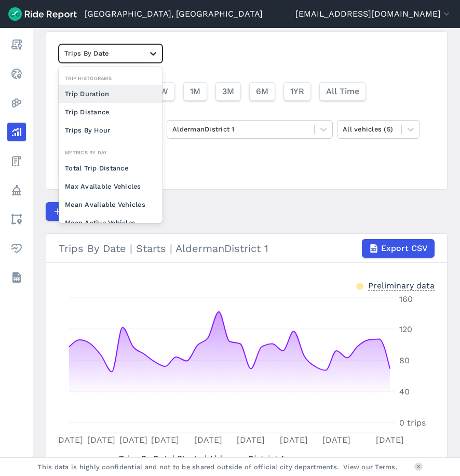 The image size is (460, 476). Describe the element at coordinates (17, 132) in the screenshot. I see `a: Analyze` at that location.